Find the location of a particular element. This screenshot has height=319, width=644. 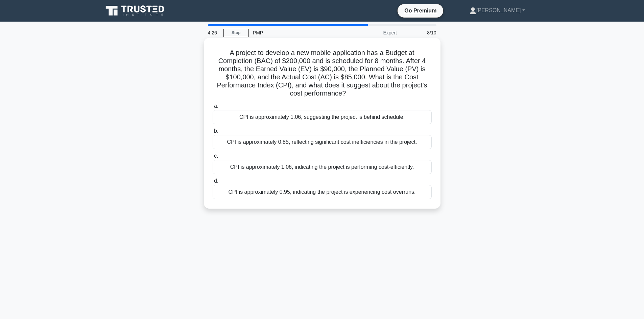

div: CPI is approximately 0.85, reflecting significant cost inefficiencies in the project. is located at coordinates (322, 142).